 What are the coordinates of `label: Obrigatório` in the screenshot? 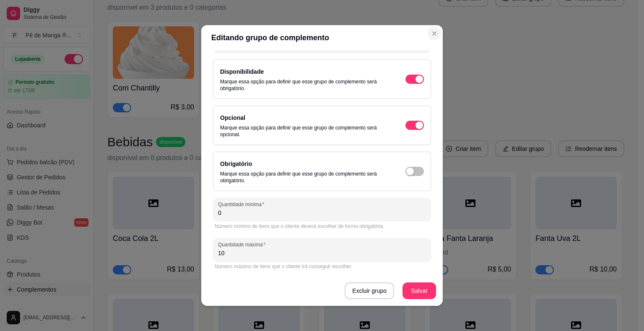 It's located at (236, 164).